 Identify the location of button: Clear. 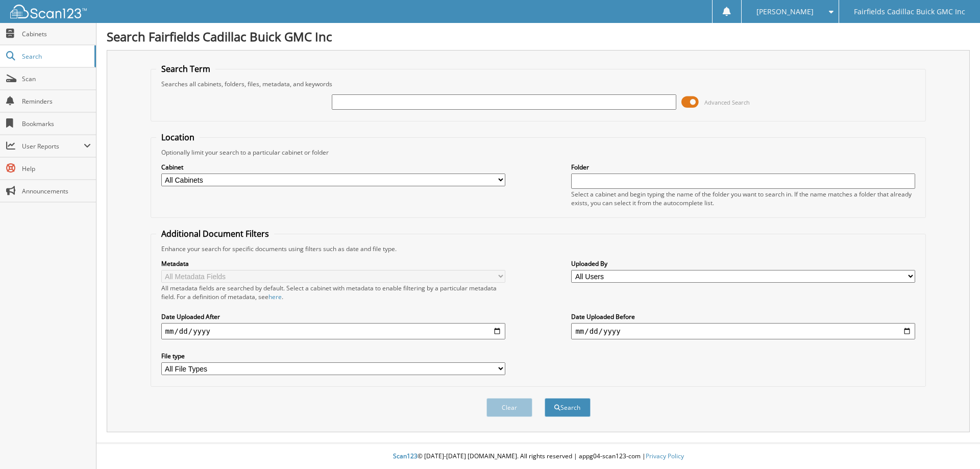
(510, 407).